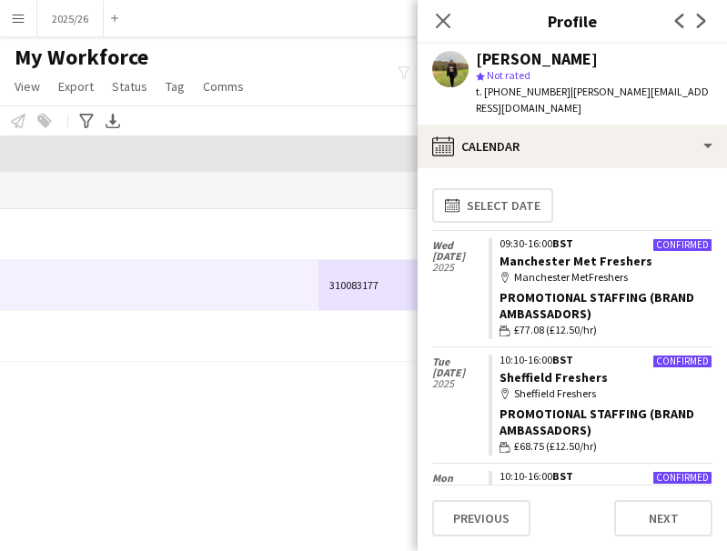 Image resolution: width=727 pixels, height=551 pixels. What do you see at coordinates (373, 285) in the screenshot?
I see `div: 310083177` at bounding box center [373, 285].